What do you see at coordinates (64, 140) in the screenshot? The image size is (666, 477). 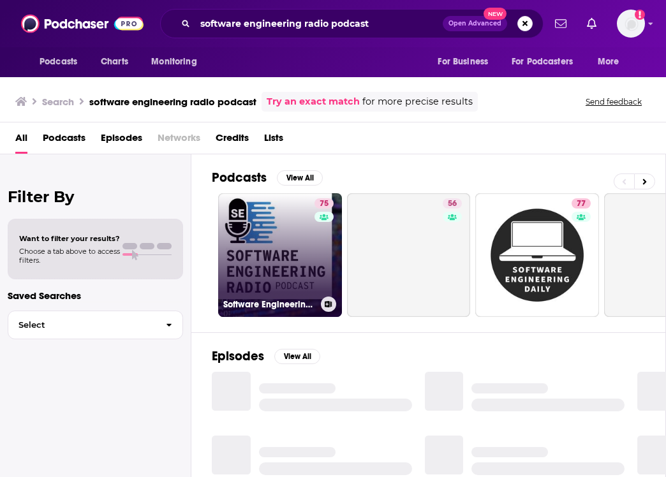 I see `a: Podcasts` at bounding box center [64, 140].